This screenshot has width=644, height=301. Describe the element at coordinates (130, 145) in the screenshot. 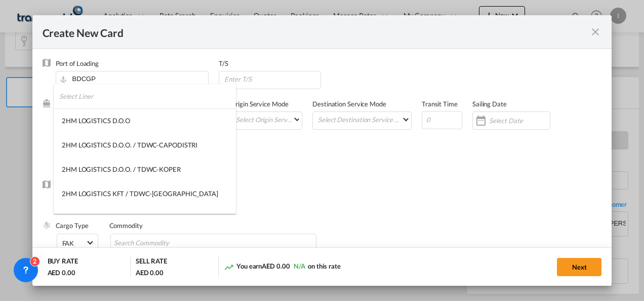

I see `div: 2HM LOGISTICS D.O.O. / TDWC-CAPODISTRI` at that location.